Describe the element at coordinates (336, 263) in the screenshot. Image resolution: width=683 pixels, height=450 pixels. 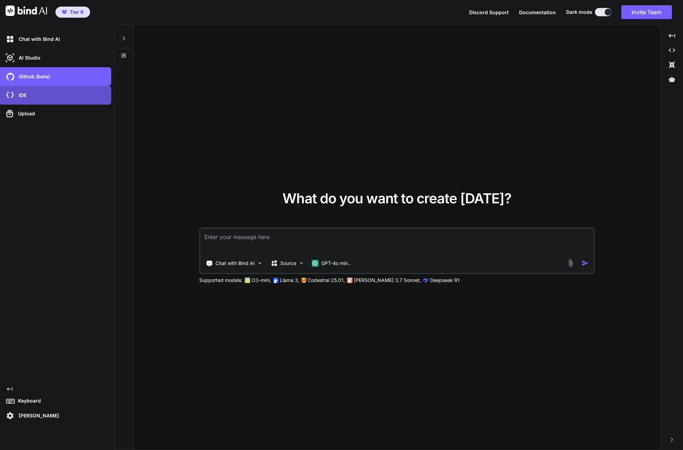
I see `p: GPT-4o min..` at that location.